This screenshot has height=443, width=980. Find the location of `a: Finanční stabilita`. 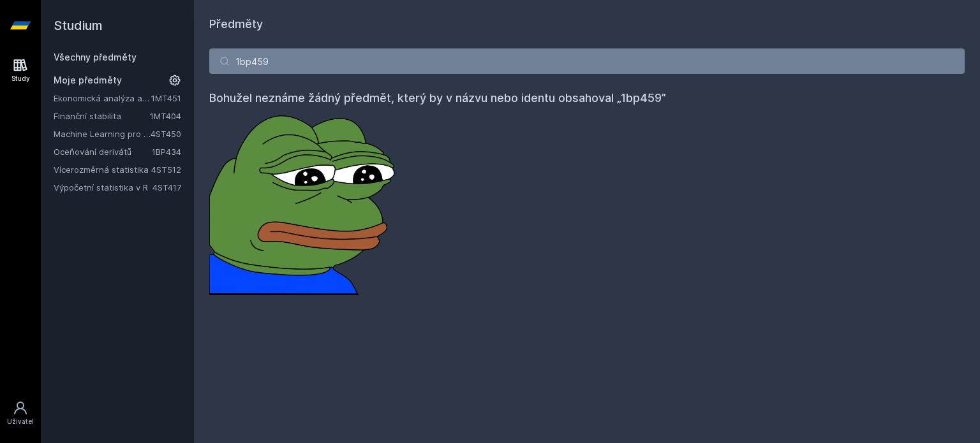

a: Finanční stabilita is located at coordinates (102, 116).